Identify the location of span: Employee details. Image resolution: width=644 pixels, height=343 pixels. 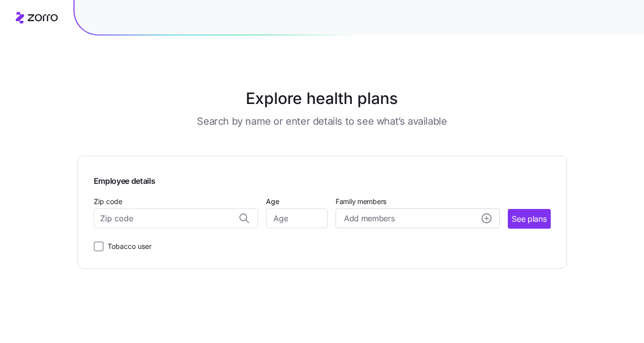
(124, 179).